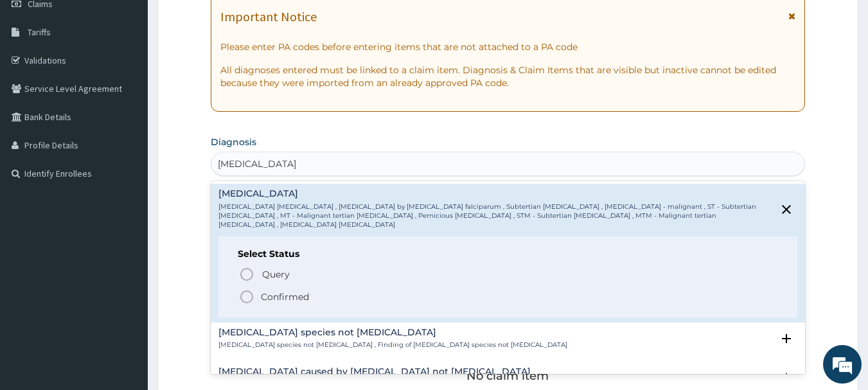 The height and width of the screenshot is (390, 868). I want to click on span: Tariffs, so click(39, 32).